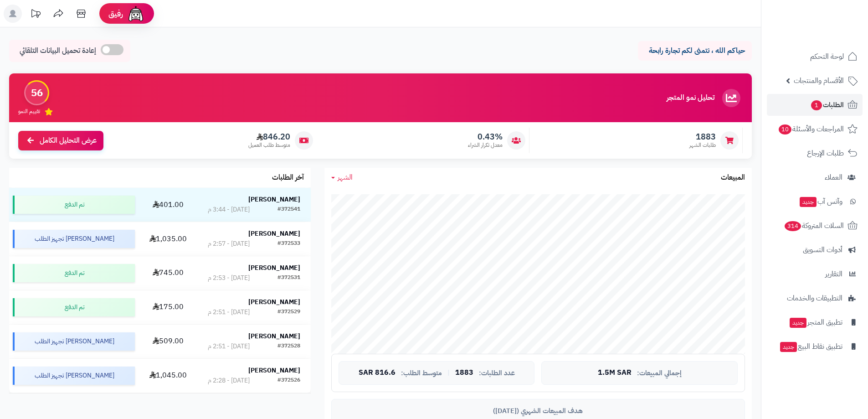  Describe the element at coordinates (289, 278) in the screenshot. I see `div: #372531` at that location.